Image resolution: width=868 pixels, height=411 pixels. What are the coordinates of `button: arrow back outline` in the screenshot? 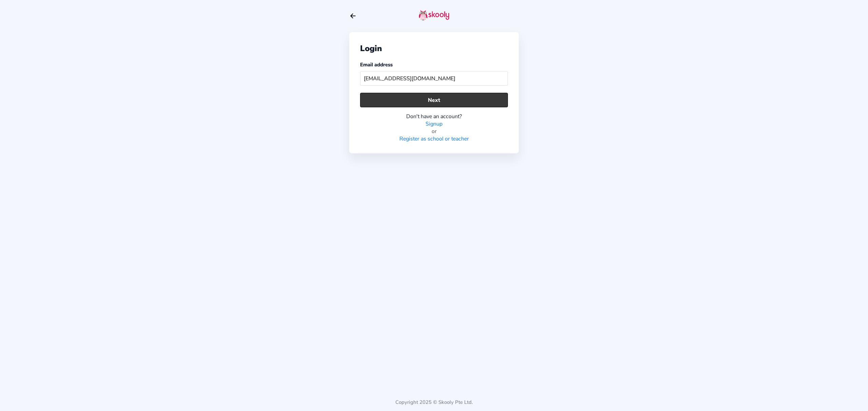 It's located at (353, 16).